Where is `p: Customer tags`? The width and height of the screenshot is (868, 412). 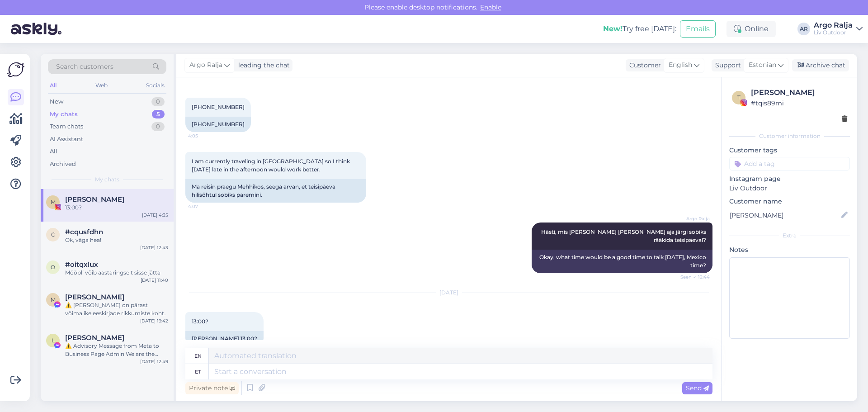
p: Customer tags is located at coordinates (789, 150).